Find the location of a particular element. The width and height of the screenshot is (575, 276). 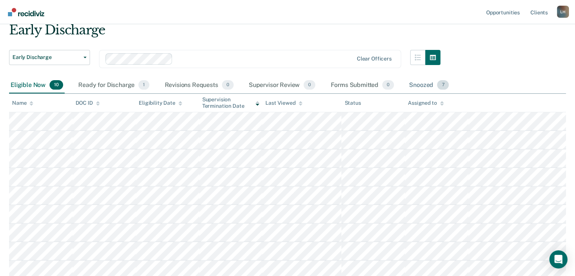

span: 7 is located at coordinates (443, 85).